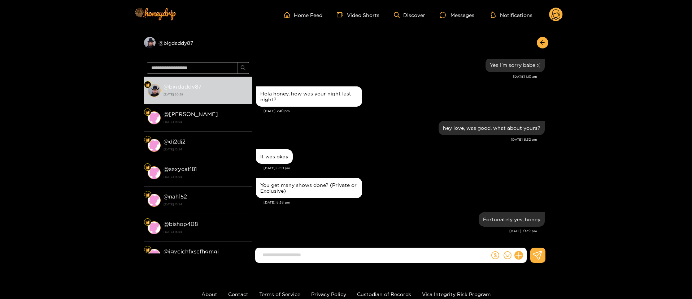  I want to click on div: Fortunately yes, honey, so click(512, 219).